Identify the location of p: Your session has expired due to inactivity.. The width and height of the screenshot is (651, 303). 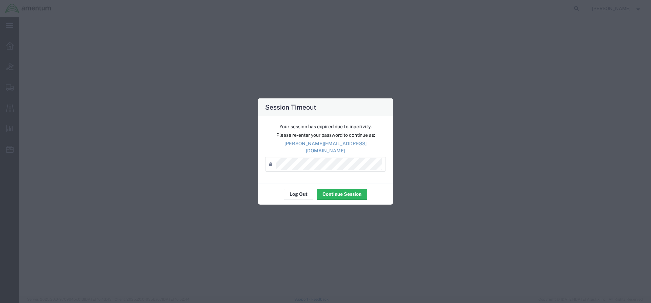
(325, 126).